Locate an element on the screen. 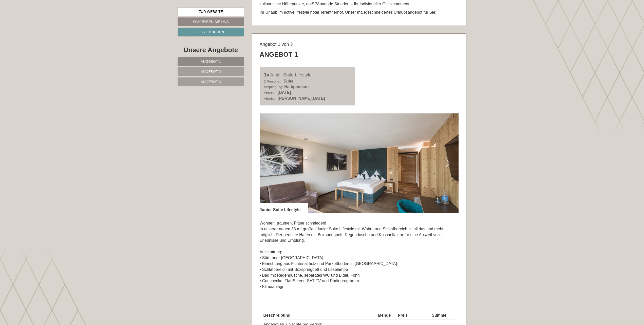 This screenshot has width=644, height=325. a: Jetzt buchen is located at coordinates (211, 32).